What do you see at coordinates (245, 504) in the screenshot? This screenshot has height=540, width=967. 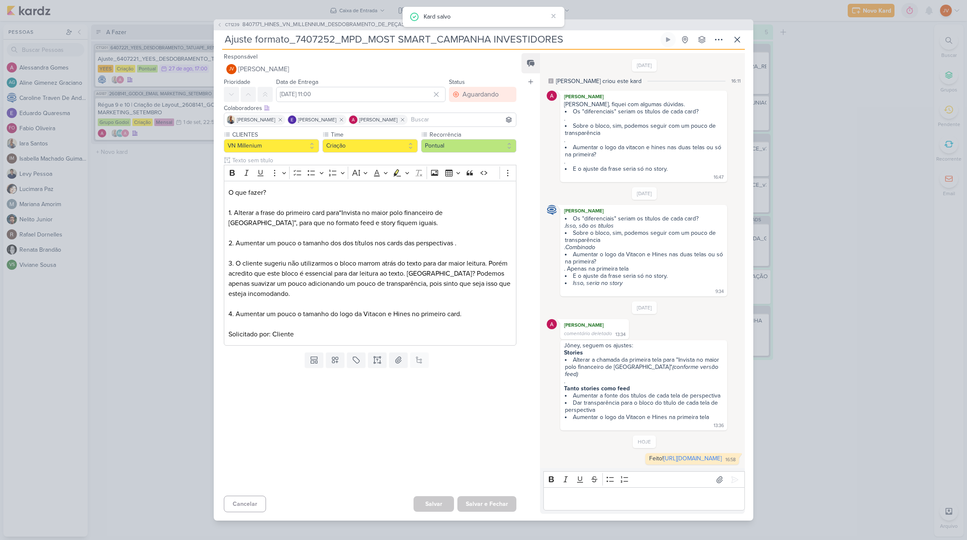 I see `button: Cancelar` at bounding box center [245, 504].